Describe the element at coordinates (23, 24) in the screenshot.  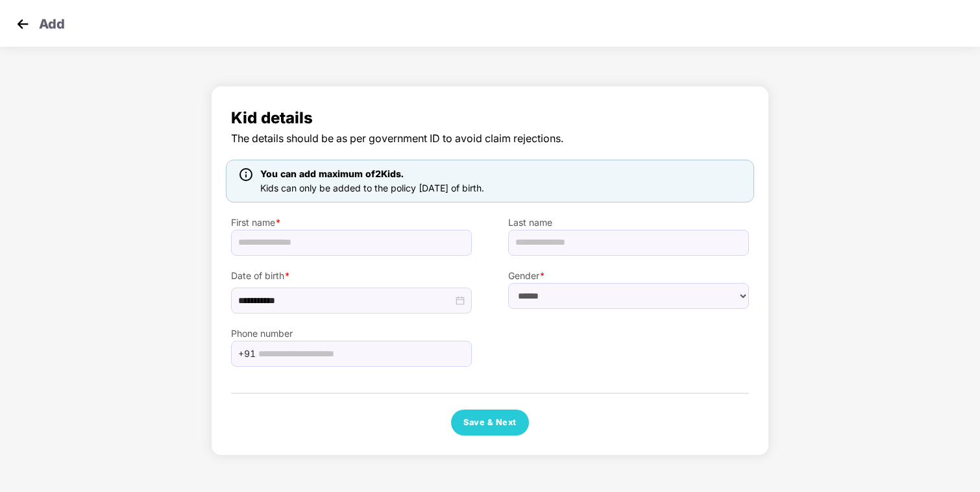
I see `img: svg+xml;base64,PHN2ZyB4bWxucz0iaHR0cDovL3d3dy53My5vcmcvMjAwMC9zdmciIHdpZHRoPSIzMCIgaGVpZ2h0PSIzMC...` at that location.